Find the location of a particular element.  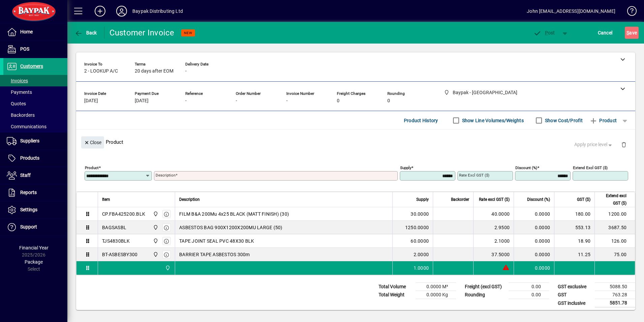

a: Settings is located at coordinates (36, 210).